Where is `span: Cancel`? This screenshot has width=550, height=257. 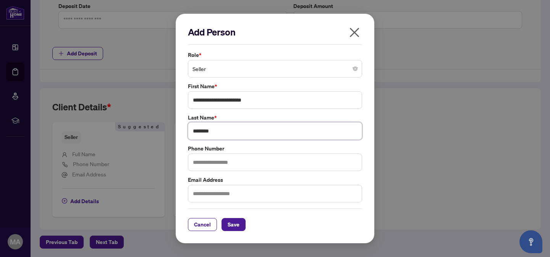
span: Cancel is located at coordinates (203, 225).